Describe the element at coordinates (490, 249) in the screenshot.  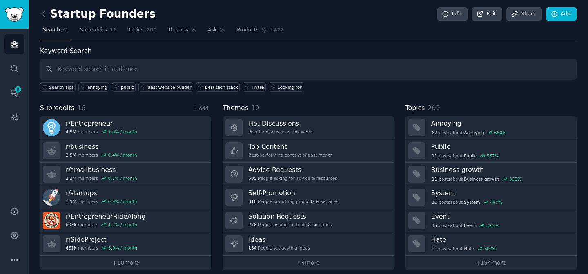
I see `div: 300 %` at that location.